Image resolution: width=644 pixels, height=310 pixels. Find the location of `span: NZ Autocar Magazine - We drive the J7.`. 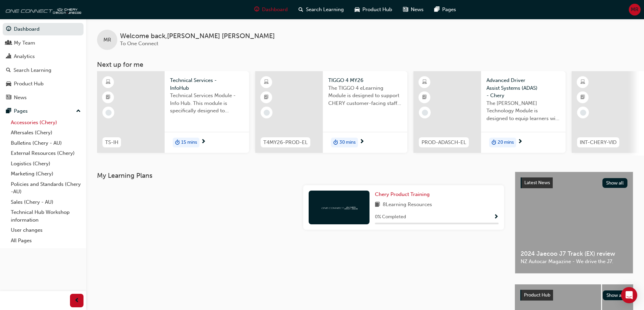

span: NZ Autocar Magazine - We drive the J7. is located at coordinates (574, 262).